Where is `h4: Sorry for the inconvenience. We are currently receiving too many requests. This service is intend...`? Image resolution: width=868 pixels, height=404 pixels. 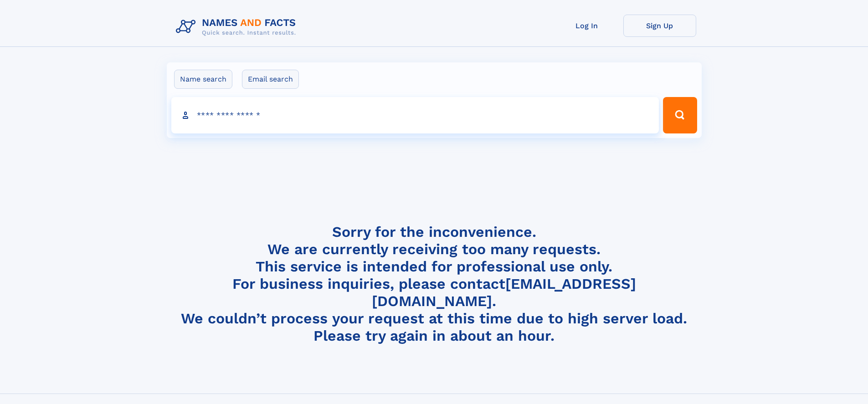 h4: Sorry for the inconvenience. We are currently receiving too many requests. This service is intend... is located at coordinates (434, 284).